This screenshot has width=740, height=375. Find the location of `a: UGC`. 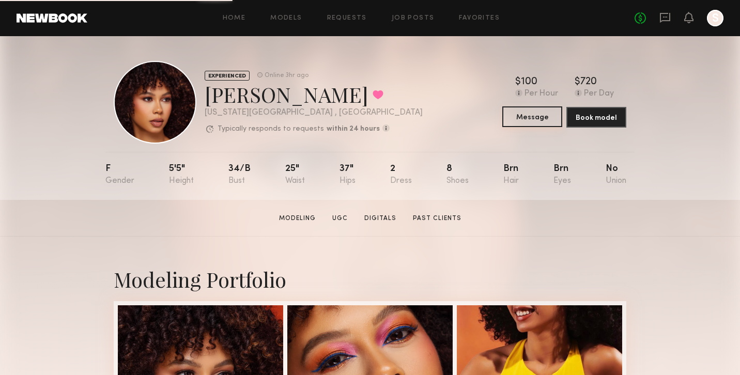

a: UGC is located at coordinates (340, 218).